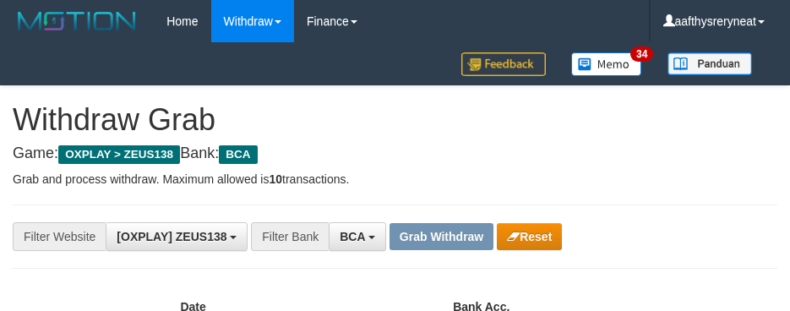  Describe the element at coordinates (607, 63) in the screenshot. I see `a: 34` at that location.